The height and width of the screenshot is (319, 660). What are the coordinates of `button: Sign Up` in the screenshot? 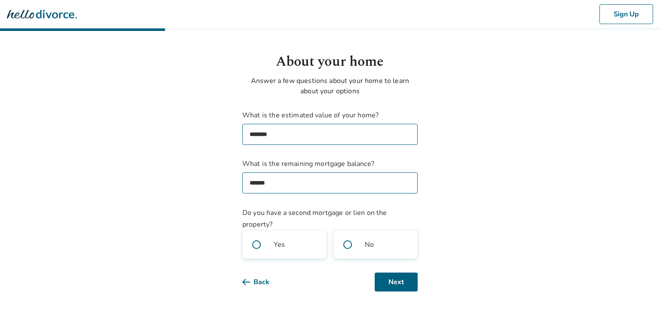 It's located at (626, 14).